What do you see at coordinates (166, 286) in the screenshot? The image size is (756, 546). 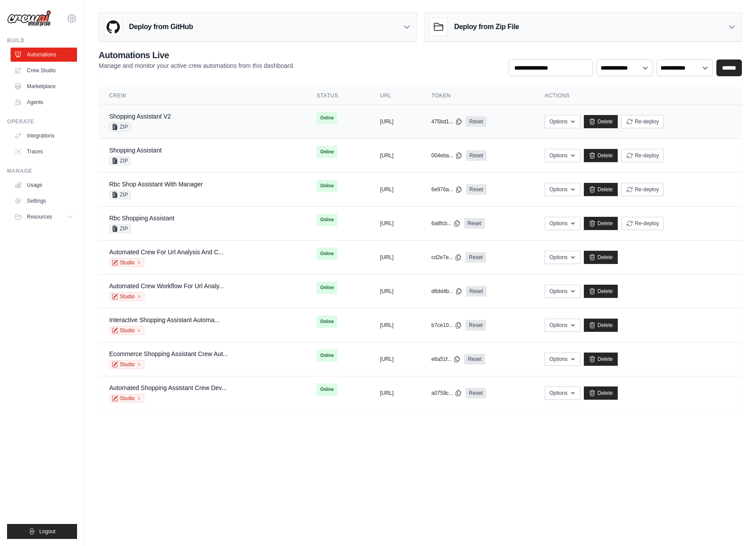 I see `a: Automated Crew Workflow For Url Analy...` at bounding box center [166, 286].